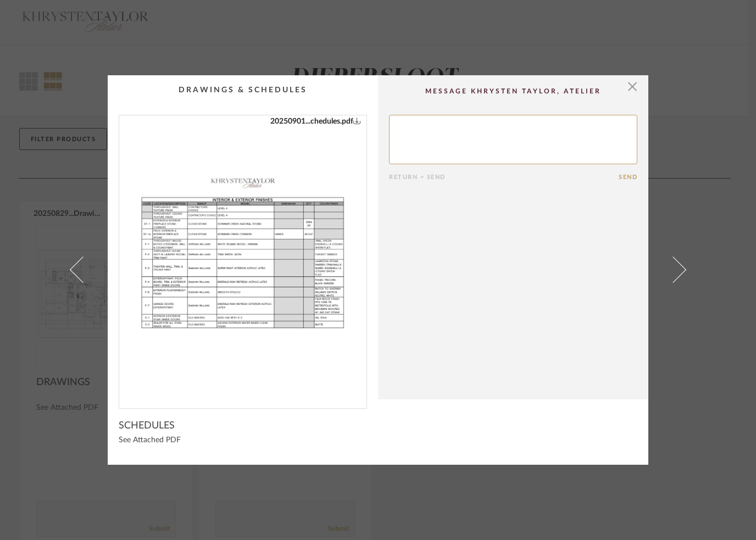 The width and height of the screenshot is (756, 540). What do you see at coordinates (633, 86) in the screenshot?
I see `button: Close` at bounding box center [633, 86].